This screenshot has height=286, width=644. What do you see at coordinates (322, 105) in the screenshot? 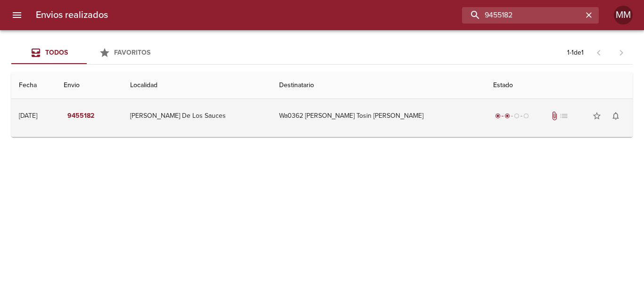
I see `table: Tabla de envíos del cliente` at bounding box center [322, 105].